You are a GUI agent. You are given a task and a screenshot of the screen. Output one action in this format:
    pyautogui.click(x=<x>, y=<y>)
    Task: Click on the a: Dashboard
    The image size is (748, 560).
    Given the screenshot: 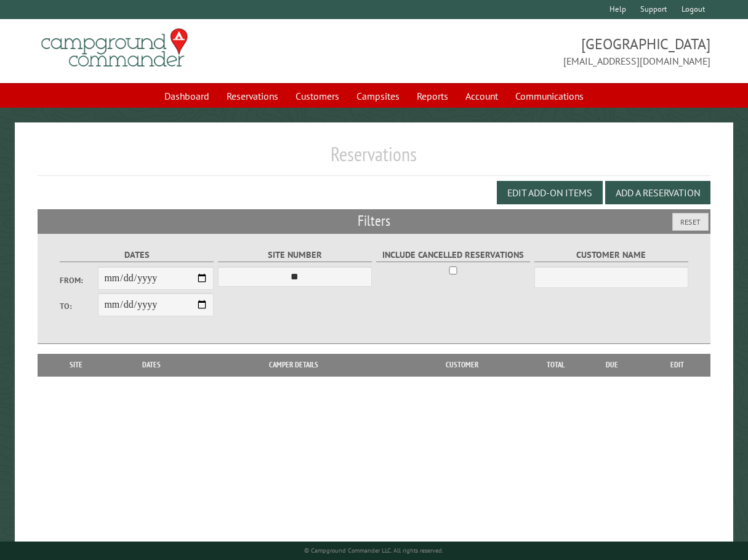 What is the action you would take?
    pyautogui.click(x=186, y=96)
    